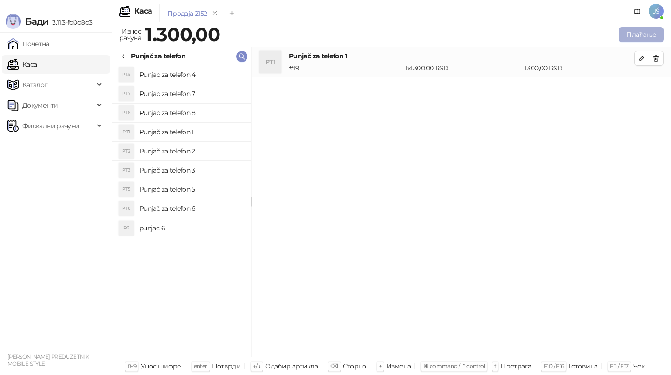 The width and height of the screenshot is (671, 375). What do you see at coordinates (192, 94) in the screenshot?
I see `h4: Punjac za telefon 7` at bounding box center [192, 94].